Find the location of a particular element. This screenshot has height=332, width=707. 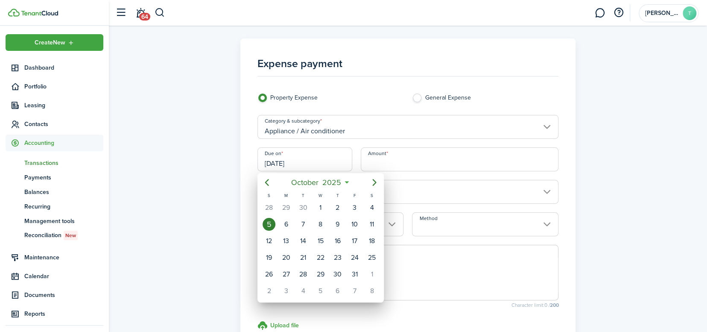

div: Sunday, September 28, 2025 is located at coordinates (269, 208).